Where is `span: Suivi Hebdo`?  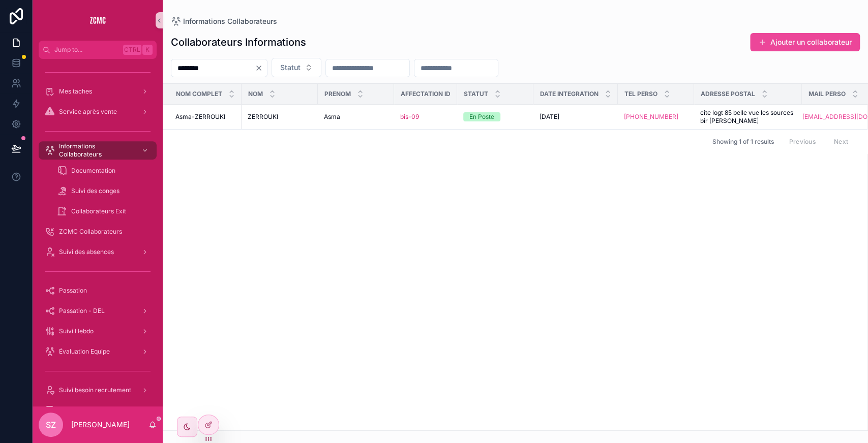 span: Suivi Hebdo is located at coordinates (76, 332).